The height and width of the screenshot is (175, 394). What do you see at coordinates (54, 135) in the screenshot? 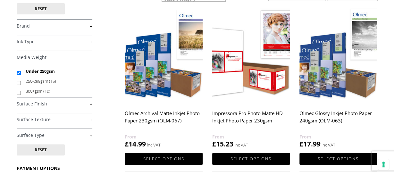
I see `h4: Surface Type` at bounding box center [54, 135].